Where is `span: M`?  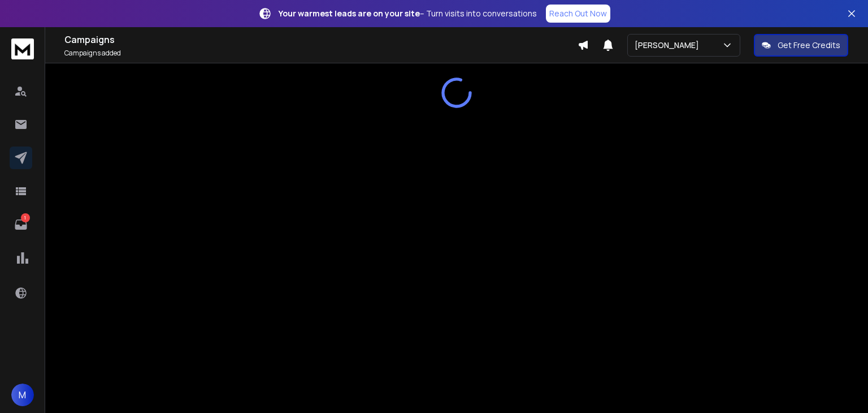 span: M is located at coordinates (22, 394).